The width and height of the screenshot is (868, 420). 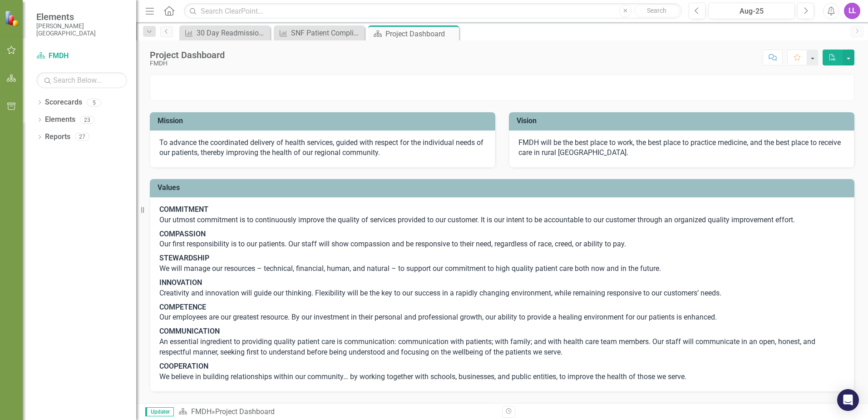 I want to click on p: Our utmost commitment is to continuously improve the quality of services provided to our customer..., so click(x=502, y=216).